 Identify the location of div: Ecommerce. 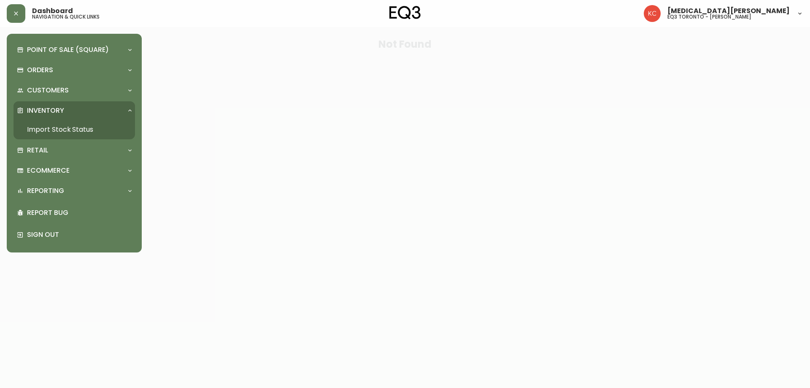
(74, 171).